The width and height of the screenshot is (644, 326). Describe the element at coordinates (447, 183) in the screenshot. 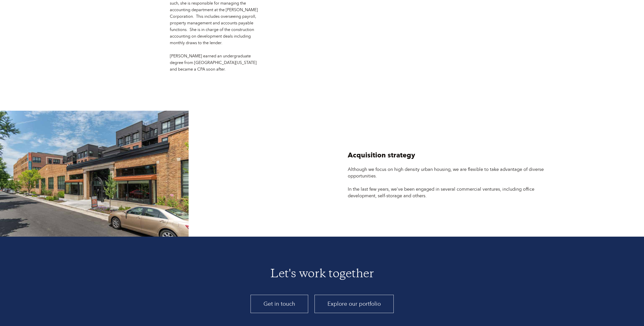

I see `div: Although we focus on high density urban housing, we are flexible to take advantage of diverse opp...` at that location.